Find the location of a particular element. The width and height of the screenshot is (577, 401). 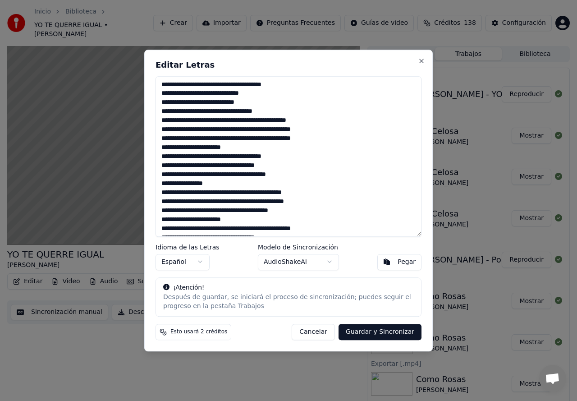

span: Esto usará 2 créditos is located at coordinates (199, 332).